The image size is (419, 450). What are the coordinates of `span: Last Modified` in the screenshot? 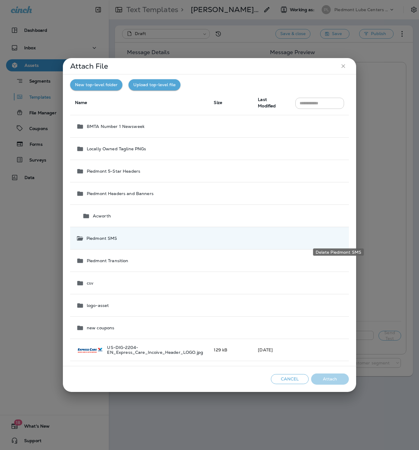 It's located at (266, 102).